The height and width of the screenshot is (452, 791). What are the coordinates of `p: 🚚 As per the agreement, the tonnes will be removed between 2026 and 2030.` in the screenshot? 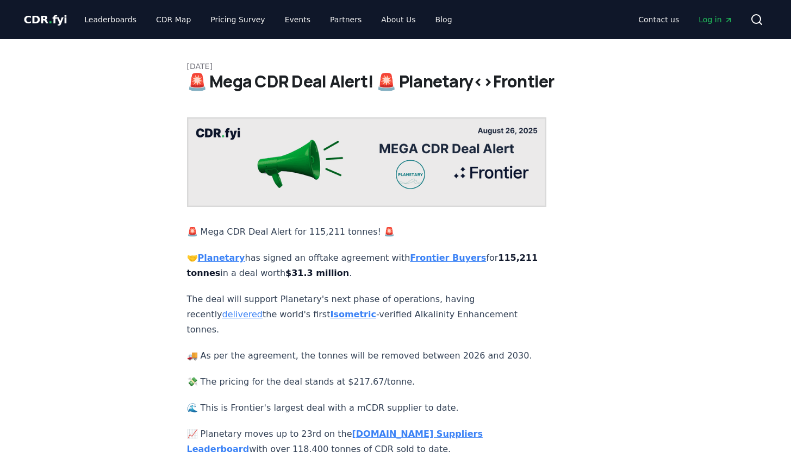 It's located at (367, 356).